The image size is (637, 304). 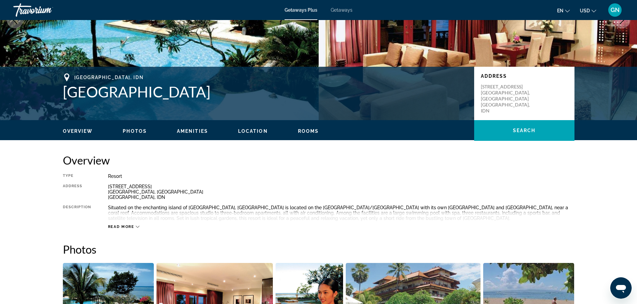 I want to click on button: User Menu, so click(x=615, y=10).